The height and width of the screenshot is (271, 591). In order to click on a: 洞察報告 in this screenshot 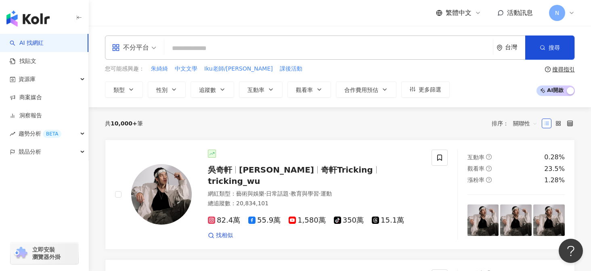, I will do `click(26, 116)`.